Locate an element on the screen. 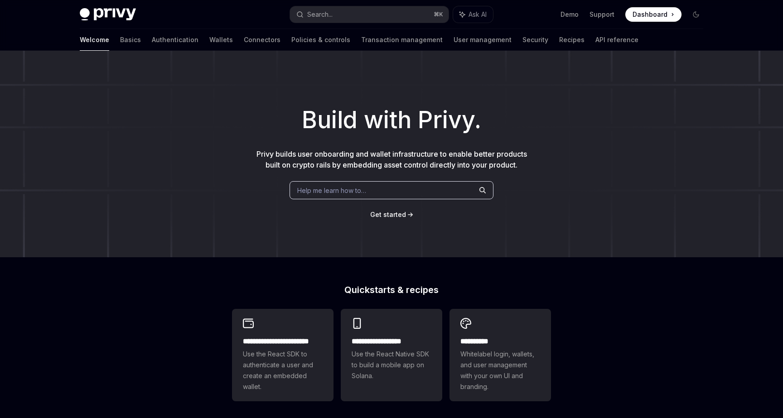  span: Help me learn how to… is located at coordinates (332, 190).